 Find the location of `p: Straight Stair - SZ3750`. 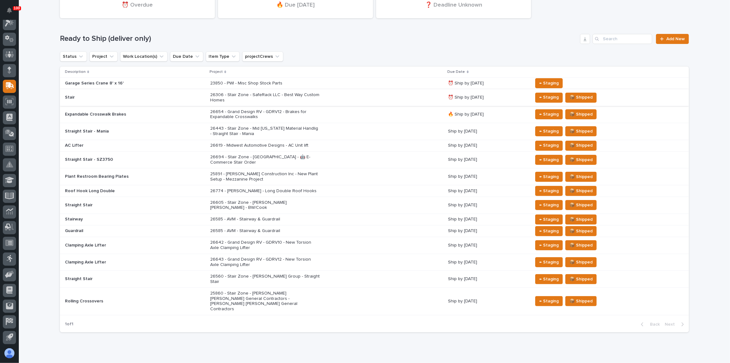

p: Straight Stair - SZ3750 is located at coordinates (120, 159).